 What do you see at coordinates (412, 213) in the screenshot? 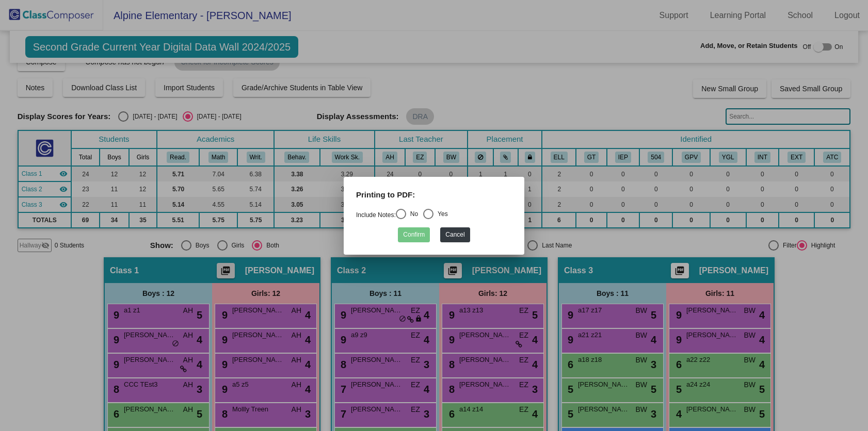
I see `div: No` at bounding box center [412, 213].